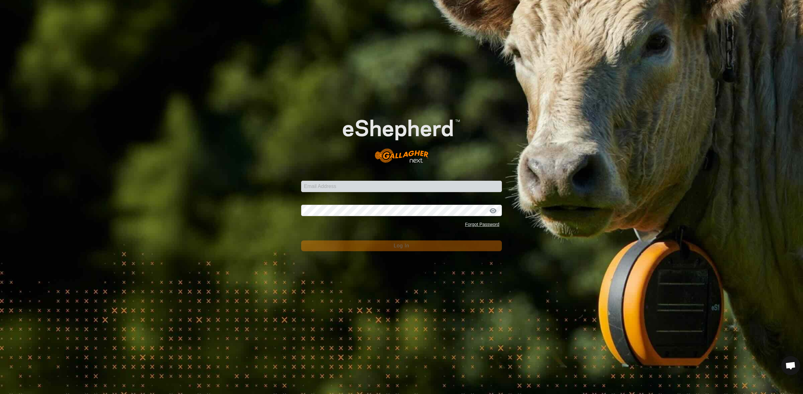 This screenshot has width=803, height=394. What do you see at coordinates (402, 246) in the screenshot?
I see `button: Log In` at bounding box center [402, 246].